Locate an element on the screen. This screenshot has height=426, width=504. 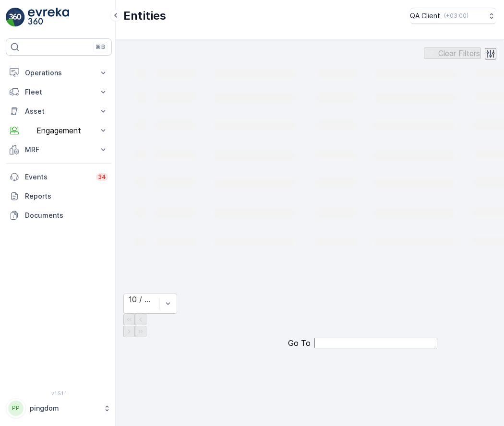
button: Clear Filters is located at coordinates (452, 53).